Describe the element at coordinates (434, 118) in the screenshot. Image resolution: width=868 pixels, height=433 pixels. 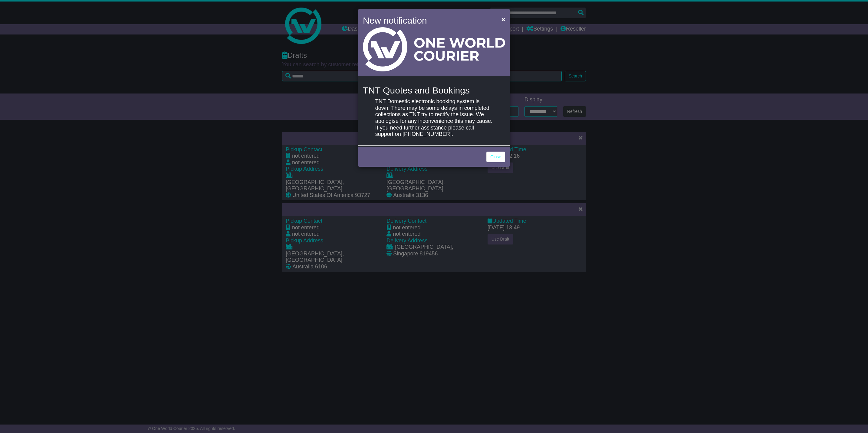
I see `p: TNT Domestic electronic booking system is down. There may be some delays in completed collections...` at that location.